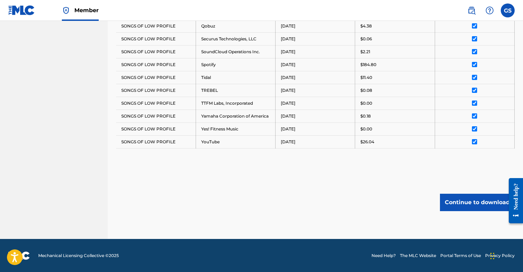  Describe the element at coordinates (235, 39) in the screenshot. I see `td: Securus Technologies, LLC` at that location.